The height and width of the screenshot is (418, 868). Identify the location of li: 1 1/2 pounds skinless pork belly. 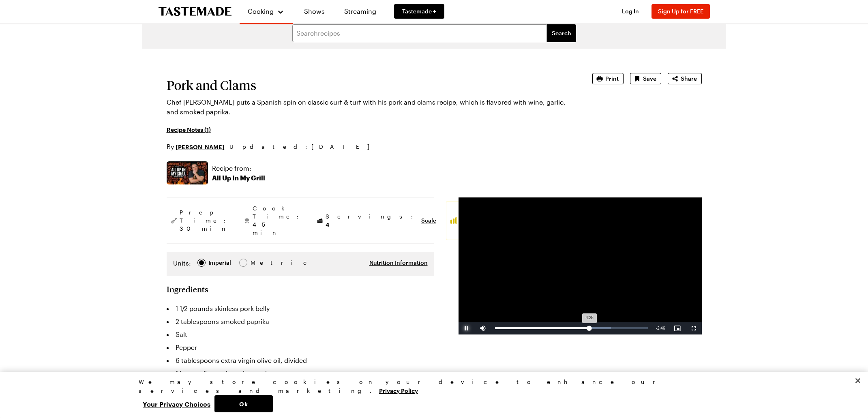
(300, 309).